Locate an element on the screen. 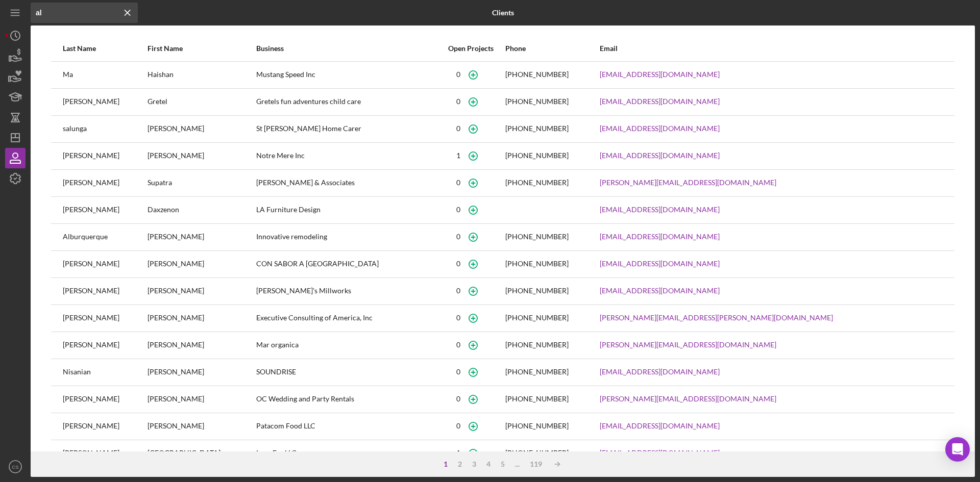  div: 119 is located at coordinates (536, 464).